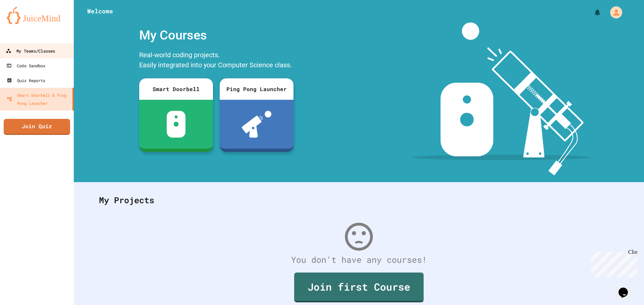 This screenshot has height=305, width=644. Describe the element at coordinates (359, 287) in the screenshot. I see `a: Join first Course` at that location.